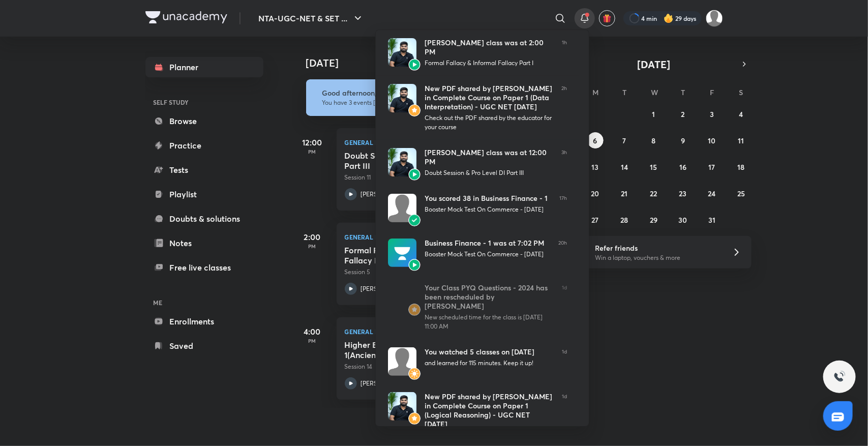 The width and height of the screenshot is (868, 446). Describe the element at coordinates (489, 122) in the screenshot. I see `div: Check out the PDF shared by the educator for your course` at that location.